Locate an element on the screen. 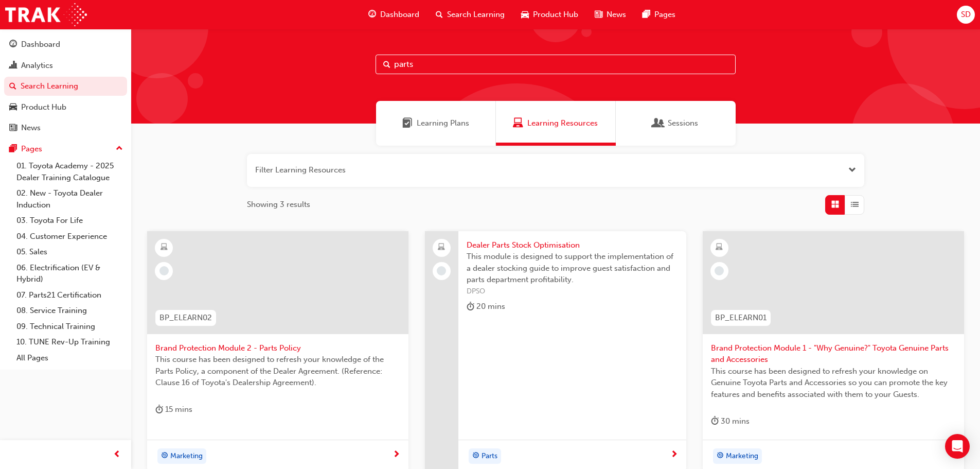 The height and width of the screenshot is (469, 980). span: laptop-icon is located at coordinates (441, 248).